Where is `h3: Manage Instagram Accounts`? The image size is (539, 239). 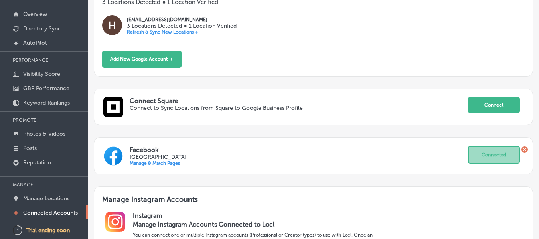 h3: Manage Instagram Accounts is located at coordinates (313, 203).